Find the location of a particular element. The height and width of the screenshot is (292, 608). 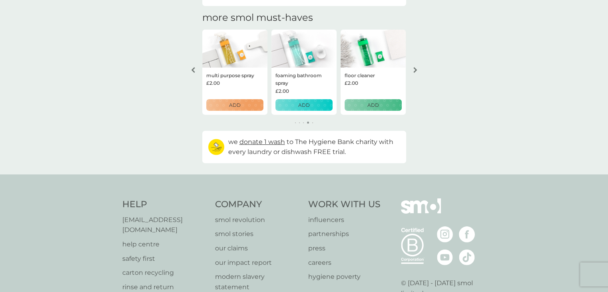

a: carton recycling is located at coordinates (165, 273).